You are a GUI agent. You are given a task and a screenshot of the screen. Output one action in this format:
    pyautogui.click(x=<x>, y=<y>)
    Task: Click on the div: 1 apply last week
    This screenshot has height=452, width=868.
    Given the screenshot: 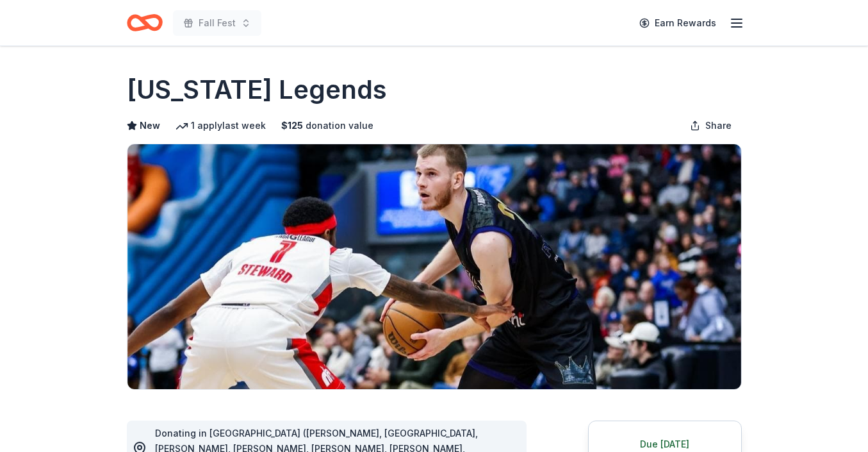 What is the action you would take?
    pyautogui.click(x=220, y=126)
    